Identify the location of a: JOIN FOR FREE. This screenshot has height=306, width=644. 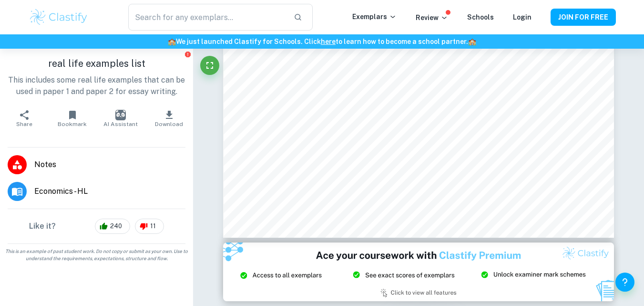
(583, 17).